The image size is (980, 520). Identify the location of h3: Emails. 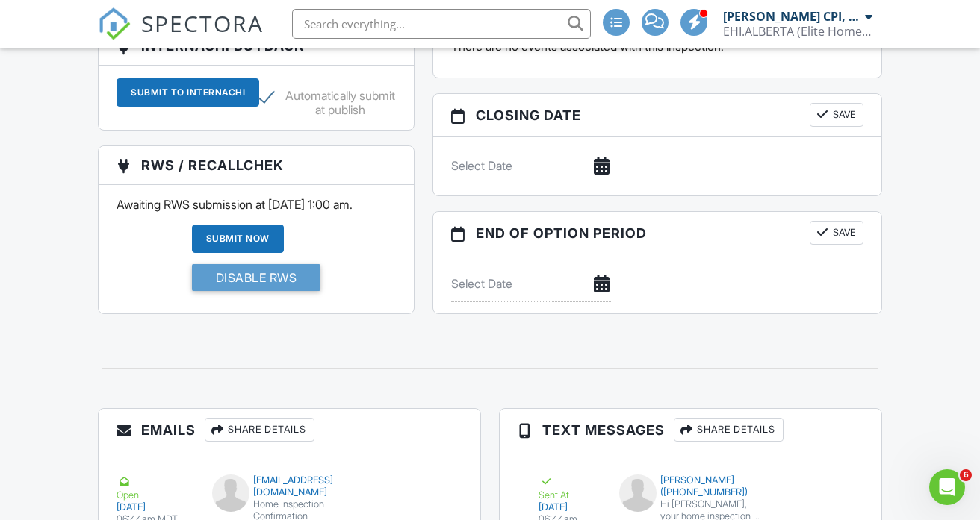
(289, 430).